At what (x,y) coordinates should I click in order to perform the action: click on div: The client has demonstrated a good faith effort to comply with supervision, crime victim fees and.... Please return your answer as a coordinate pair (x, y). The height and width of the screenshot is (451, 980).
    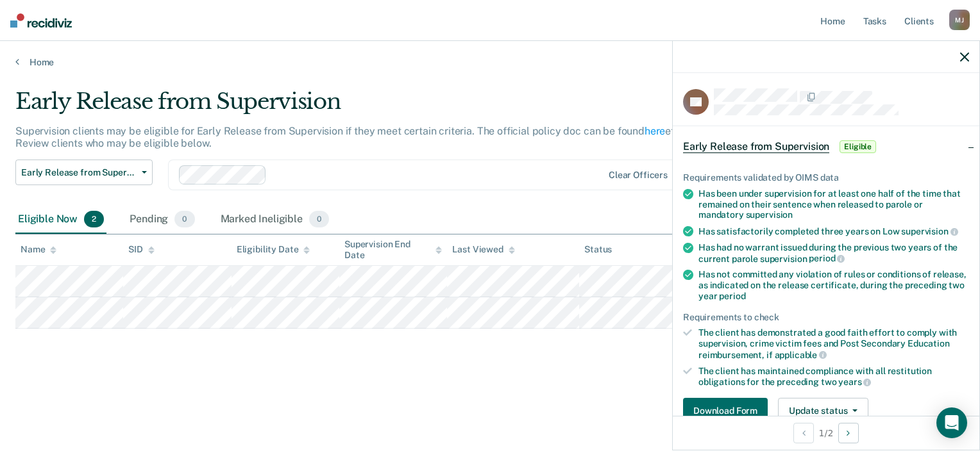
    Looking at the image, I should click on (834, 344).